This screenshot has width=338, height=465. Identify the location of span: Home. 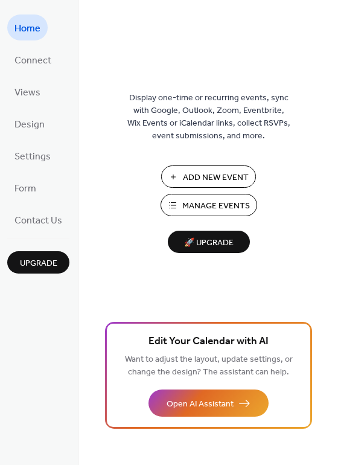
(27, 28).